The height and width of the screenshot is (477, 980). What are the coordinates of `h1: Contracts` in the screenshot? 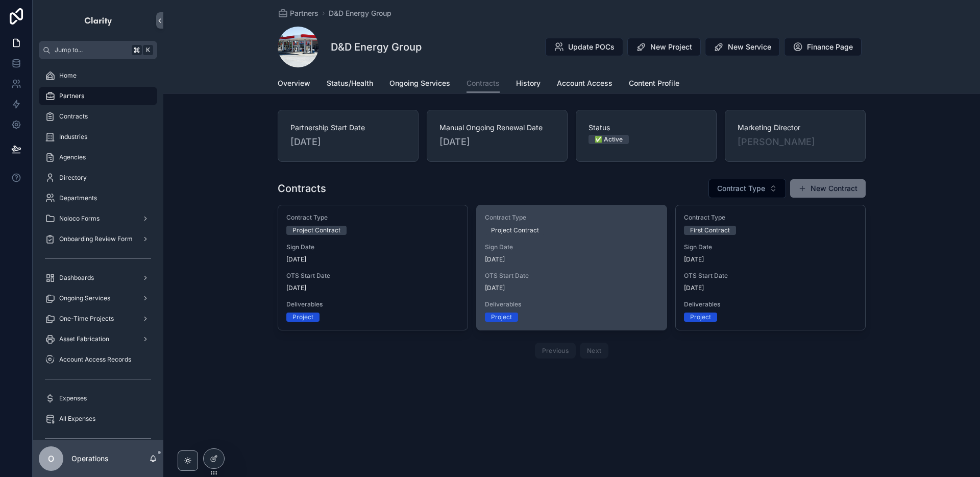 It's located at (302, 189).